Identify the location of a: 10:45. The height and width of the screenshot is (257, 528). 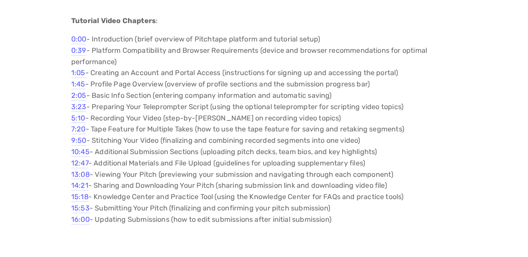
(80, 152).